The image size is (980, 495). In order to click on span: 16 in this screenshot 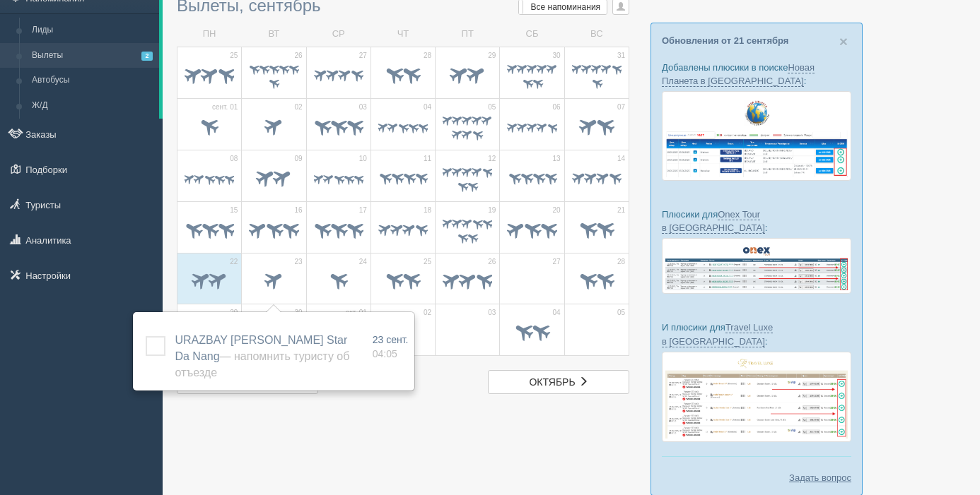, I will do `click(298, 211)`.